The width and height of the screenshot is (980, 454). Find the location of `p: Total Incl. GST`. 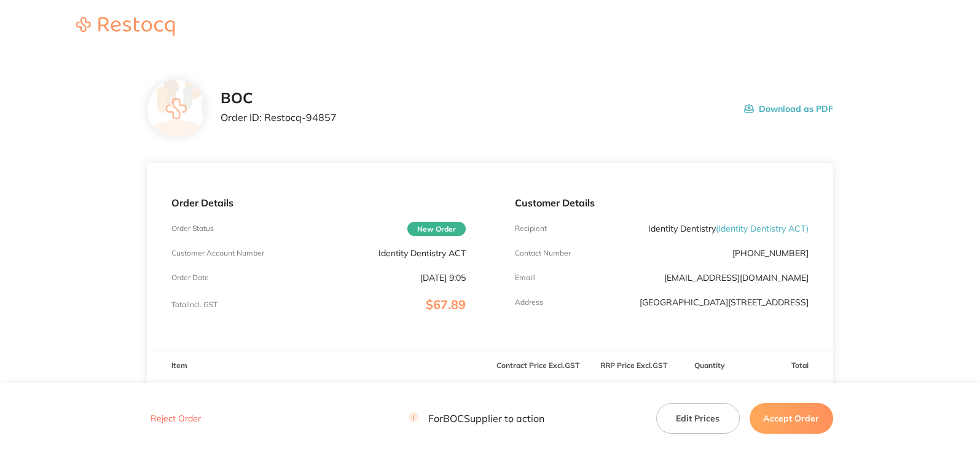

p: Total Incl. GST is located at coordinates (194, 304).